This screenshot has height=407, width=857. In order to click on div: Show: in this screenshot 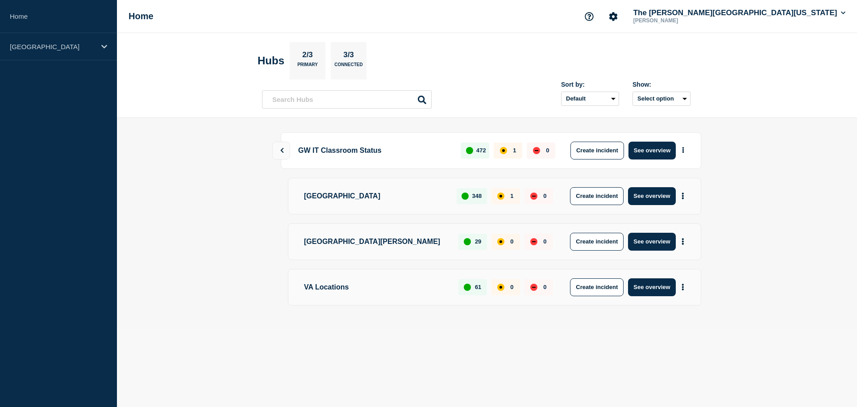, I will do `click(661, 84)`.